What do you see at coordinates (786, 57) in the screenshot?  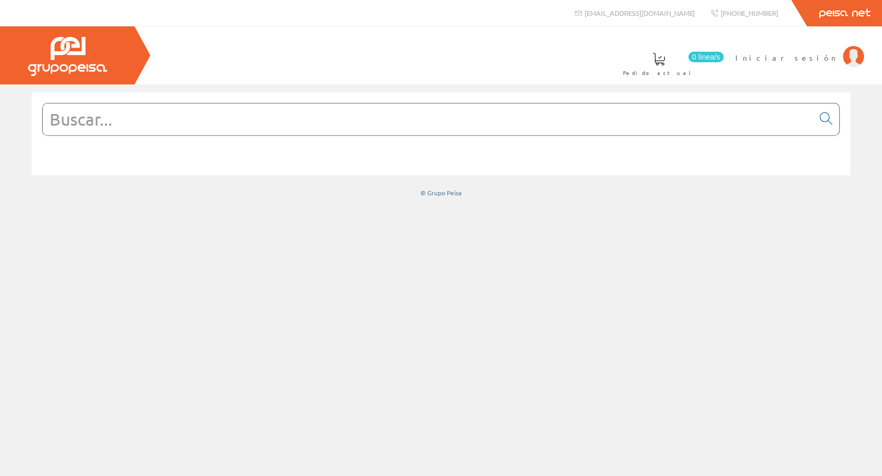 I see `span: Iniciar sesión` at bounding box center [786, 57].